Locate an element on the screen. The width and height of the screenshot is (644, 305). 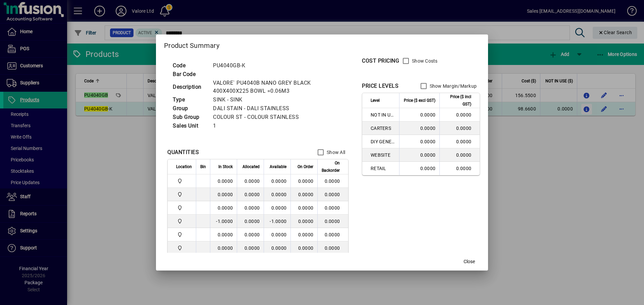
td: SINK - SINK is located at coordinates (271, 100).